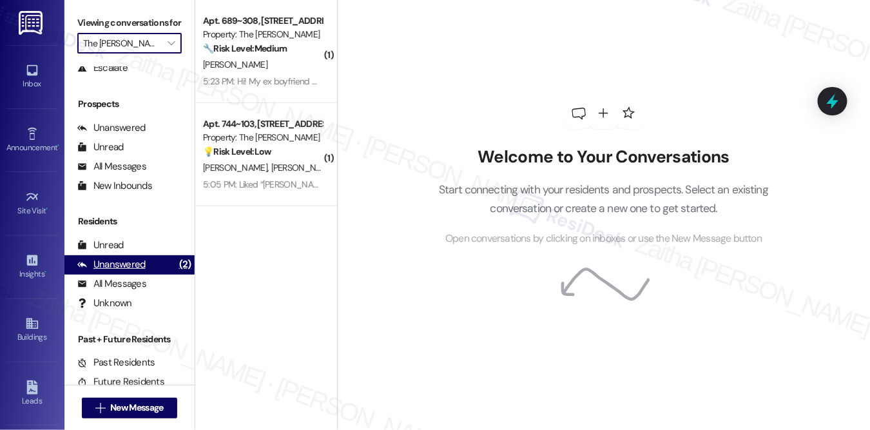 This screenshot has height=430, width=870. Describe the element at coordinates (604, 157) in the screenshot. I see `h2: Welcome to Your Conversations` at that location.